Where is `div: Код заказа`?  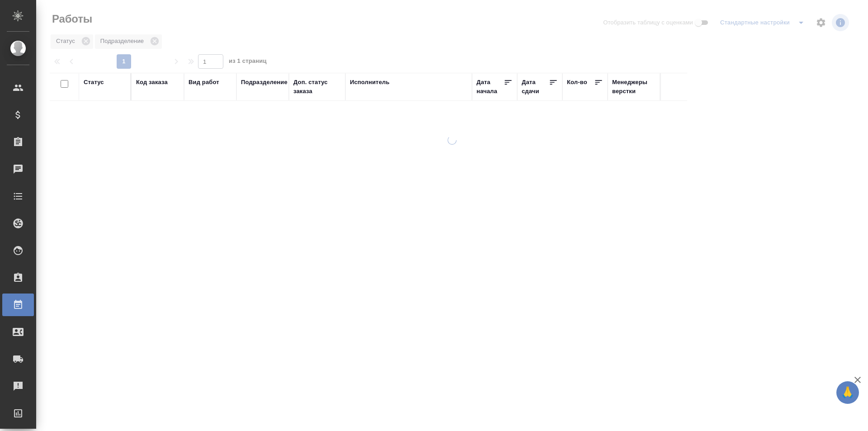 div: Код заказа is located at coordinates (152, 82).